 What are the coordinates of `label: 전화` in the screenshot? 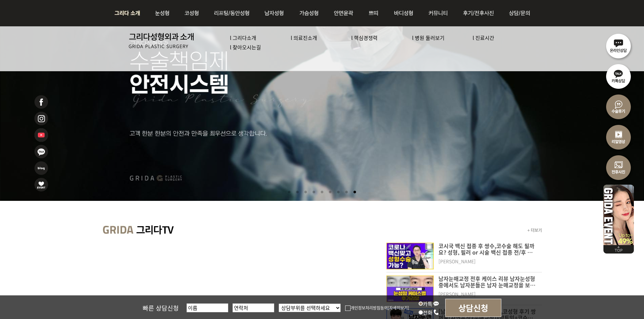 It's located at (429, 313).